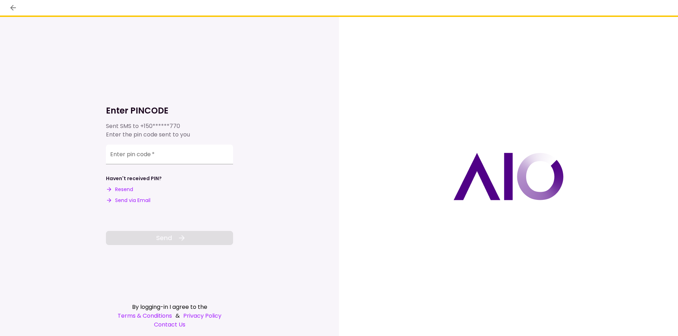 Image resolution: width=678 pixels, height=336 pixels. What do you see at coordinates (169, 111) in the screenshot?
I see `h1: Enter PINCODE` at bounding box center [169, 111].